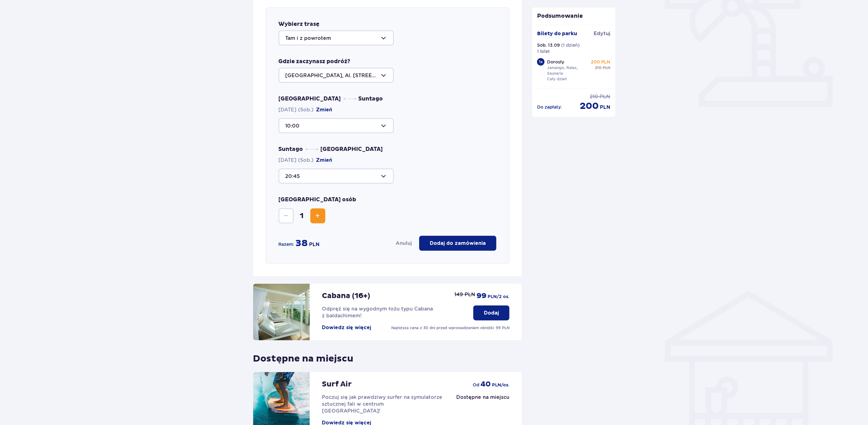 The width and height of the screenshot is (868, 425). Describe the element at coordinates (287, 244) in the screenshot. I see `p: Razem:` at that location.